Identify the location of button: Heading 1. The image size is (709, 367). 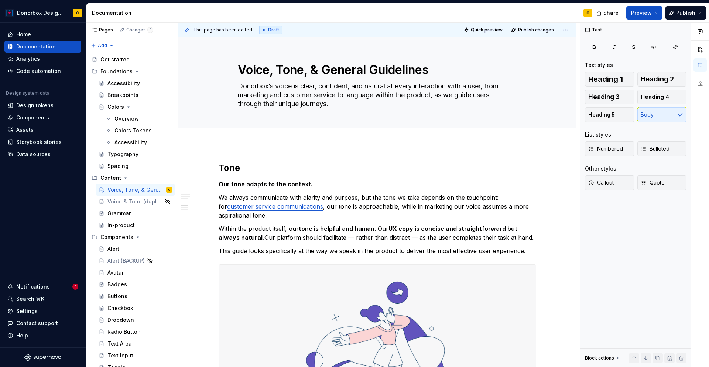
(610, 79).